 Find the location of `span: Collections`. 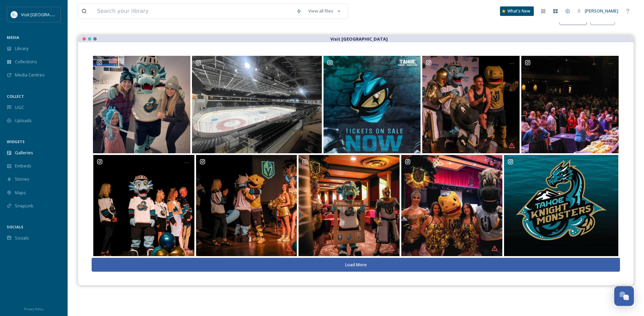

span: Collections is located at coordinates (26, 62).